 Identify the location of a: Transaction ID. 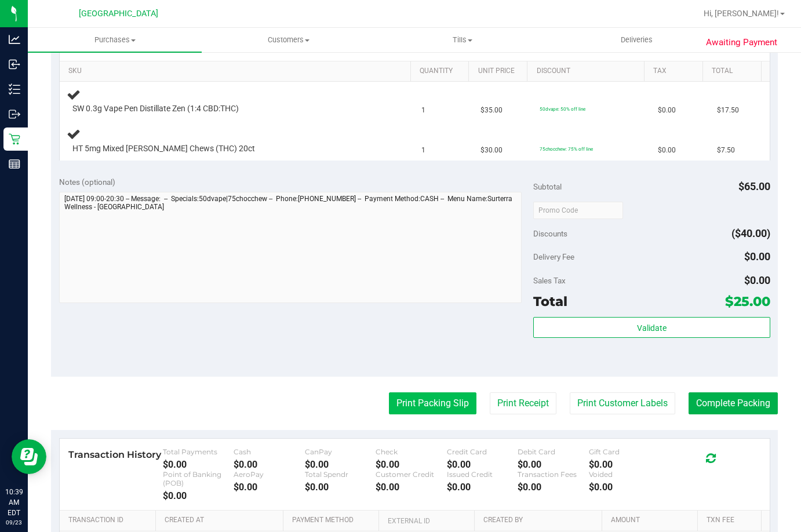
(109, 520).